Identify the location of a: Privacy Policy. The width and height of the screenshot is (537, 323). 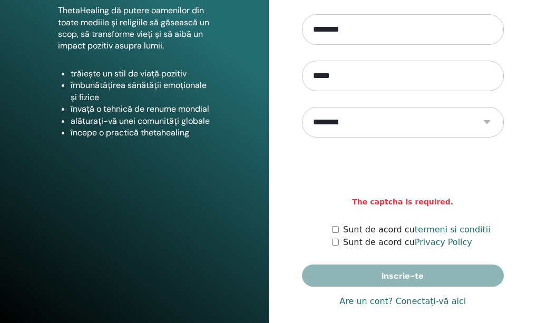
(443, 242).